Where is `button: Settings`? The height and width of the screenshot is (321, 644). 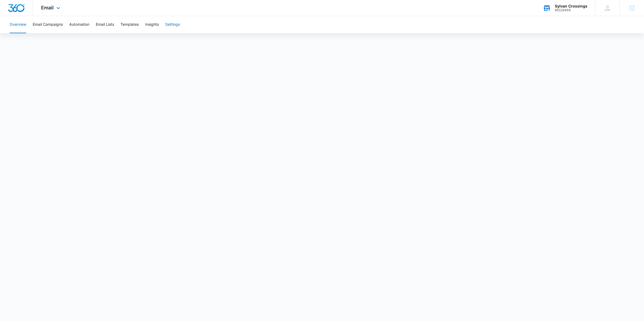
button: Settings is located at coordinates (173, 25).